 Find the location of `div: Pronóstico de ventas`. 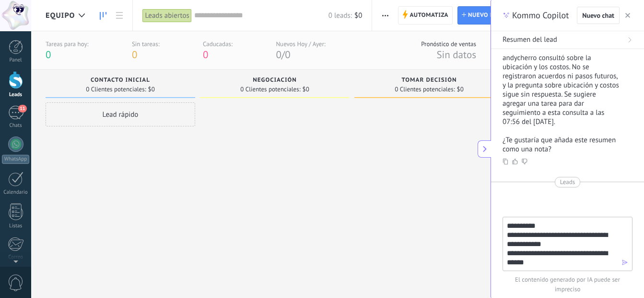

div: Pronóstico de ventas is located at coordinates (449, 44).